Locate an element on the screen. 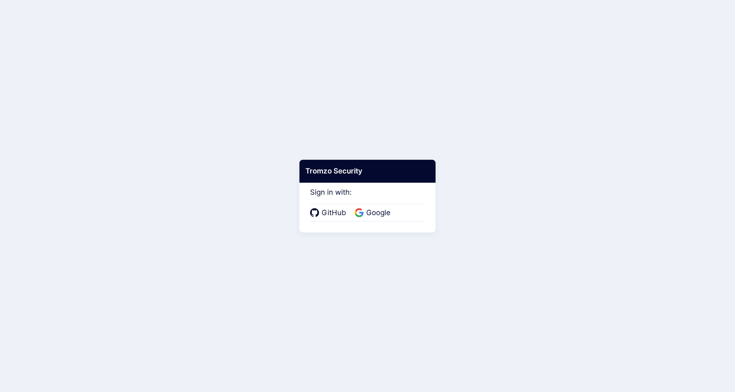 This screenshot has width=735, height=392. span: Google is located at coordinates (378, 213).